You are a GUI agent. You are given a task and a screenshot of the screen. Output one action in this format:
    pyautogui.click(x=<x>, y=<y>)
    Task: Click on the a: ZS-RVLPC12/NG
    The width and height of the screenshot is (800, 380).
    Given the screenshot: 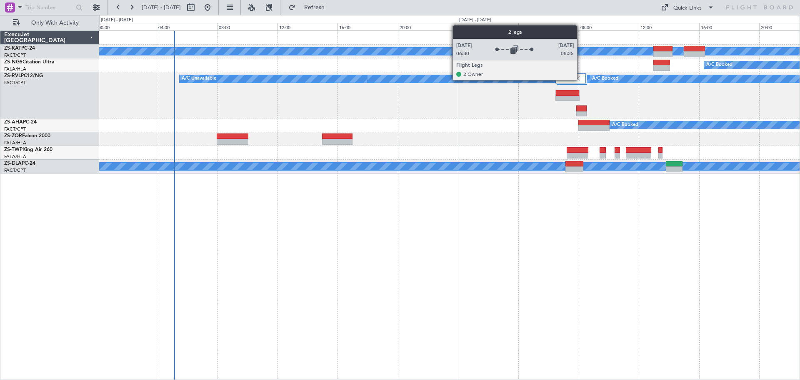 What is the action you would take?
    pyautogui.click(x=23, y=76)
    